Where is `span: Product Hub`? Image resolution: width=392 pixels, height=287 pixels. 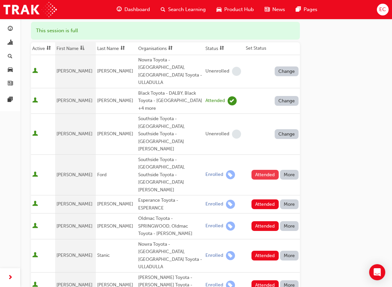 span: Product Hub is located at coordinates (239, 9).